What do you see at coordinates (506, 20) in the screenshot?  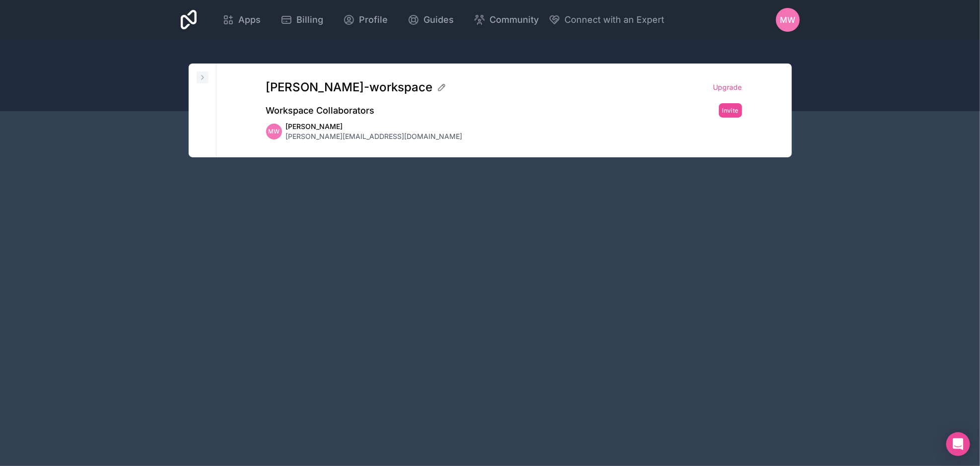 I see `a: Community` at bounding box center [506, 20].